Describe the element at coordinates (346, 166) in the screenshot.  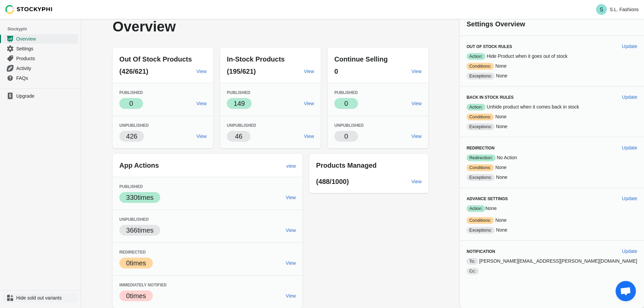
I see `span: Products Managed` at that location.